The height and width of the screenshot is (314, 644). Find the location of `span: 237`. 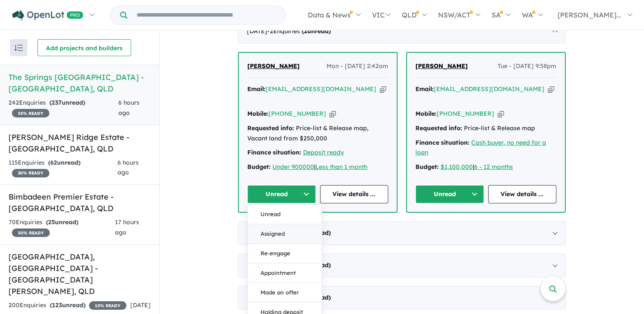

span: 237 is located at coordinates (57, 102).